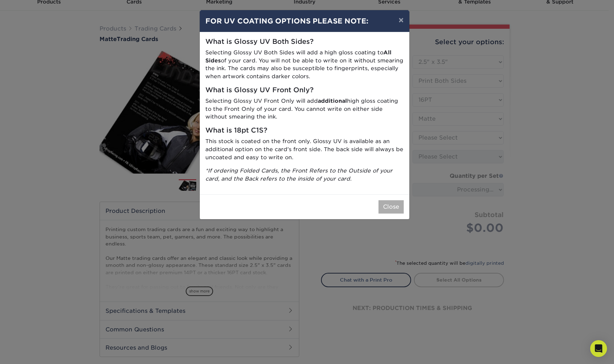 The height and width of the screenshot is (364, 614). What do you see at coordinates (299, 175) in the screenshot?
I see `i: *If ordering Folded Cards, the Front Refers to the Outside of your card, and the Back refers to t...` at bounding box center [299, 175].